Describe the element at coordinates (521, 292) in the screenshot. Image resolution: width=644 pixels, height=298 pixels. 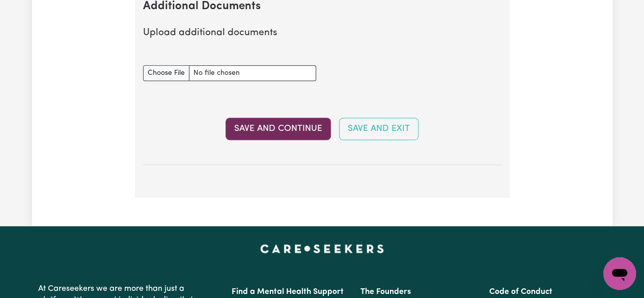
I see `a: Code of Conduct` at that location.